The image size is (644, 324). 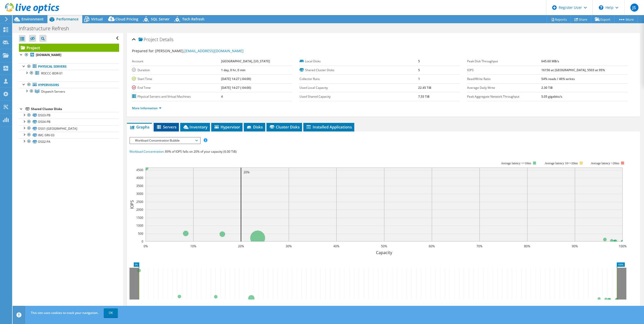 I want to click on span: Cloud Pricing, so click(x=127, y=19).